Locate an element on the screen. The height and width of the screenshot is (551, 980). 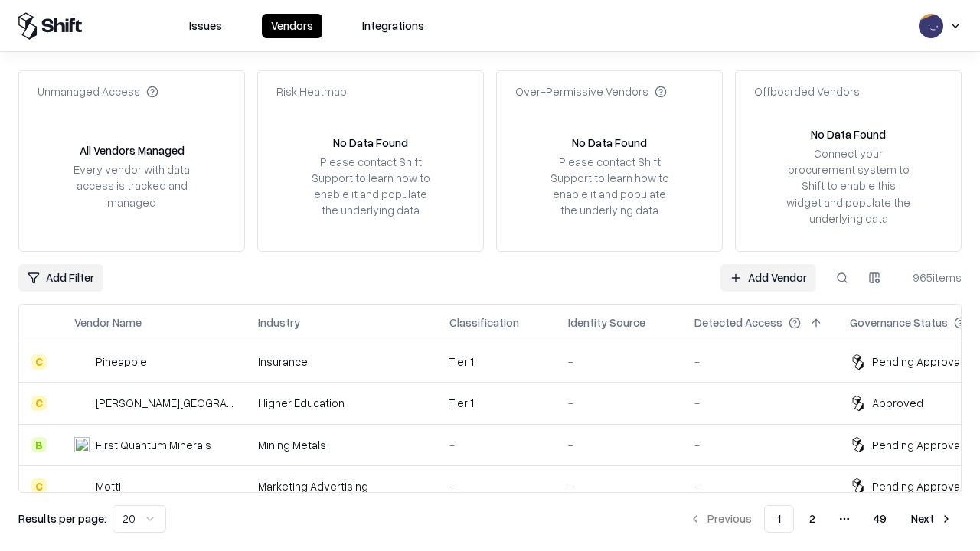
div: Unmanaged Access is located at coordinates (98, 91).